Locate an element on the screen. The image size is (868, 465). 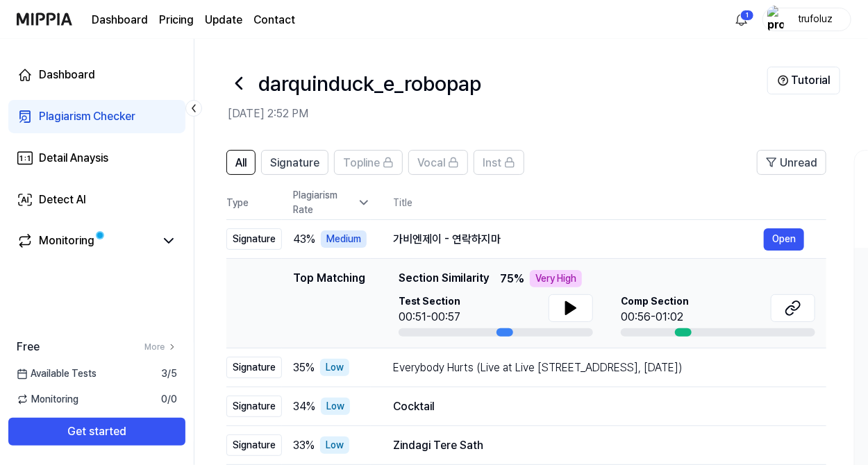
span: Signature is located at coordinates (294, 163).